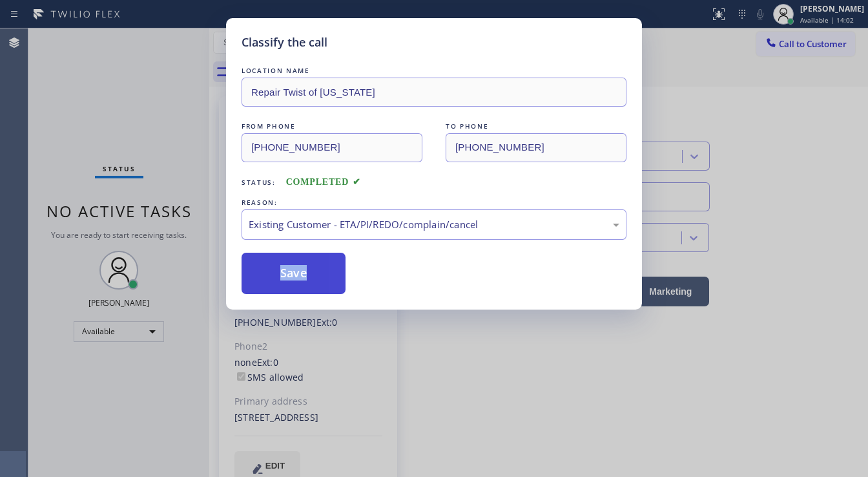  I want to click on div: FROM PHONE, so click(333, 126).